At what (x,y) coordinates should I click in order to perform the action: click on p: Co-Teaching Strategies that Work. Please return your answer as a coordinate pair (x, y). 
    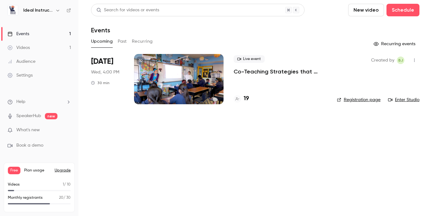
    Looking at the image, I should click on (280, 72).